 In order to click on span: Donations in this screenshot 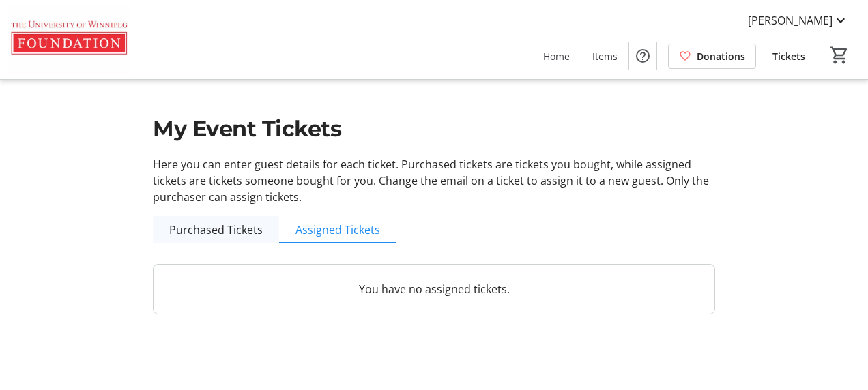, I will do `click(721, 56)`.